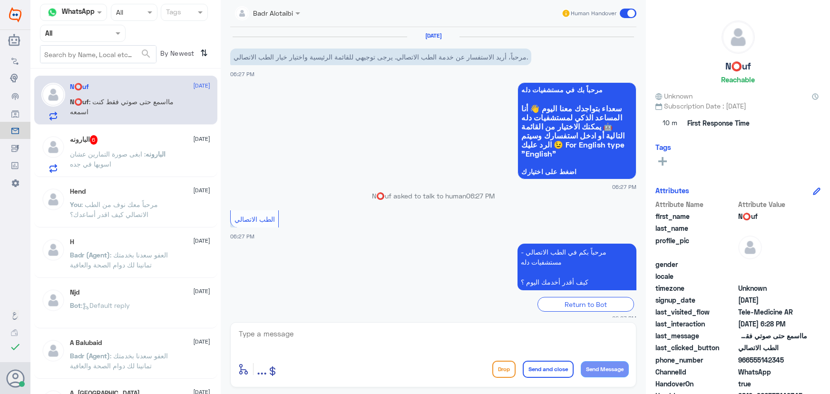  I want to click on span: last_clicked_button, so click(695, 347).